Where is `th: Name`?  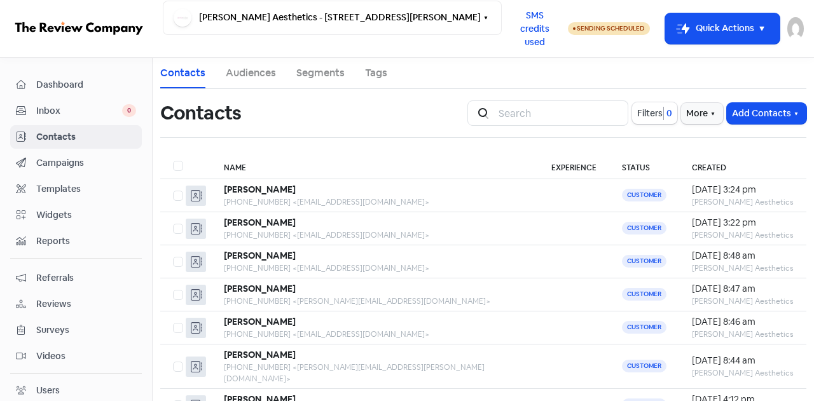
th: Name is located at coordinates (375, 166).